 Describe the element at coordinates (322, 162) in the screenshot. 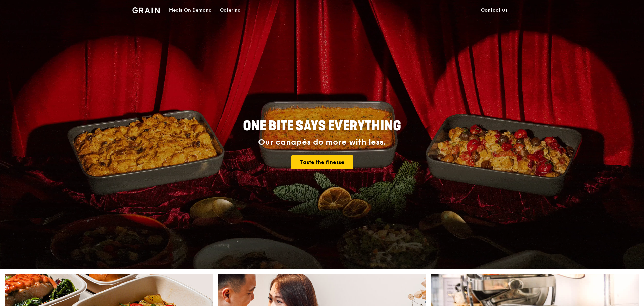

I see `a: Taste the finesse` at that location.